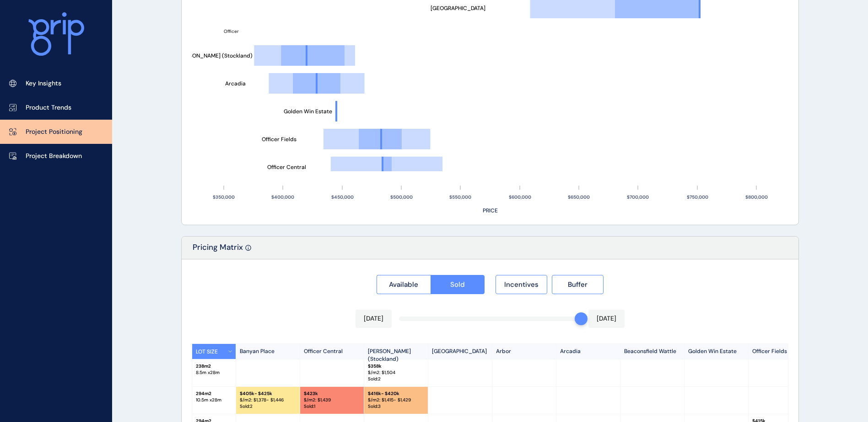 Image resolution: width=868 pixels, height=422 pixels. I want to click on text: Officer Central, so click(287, 167).